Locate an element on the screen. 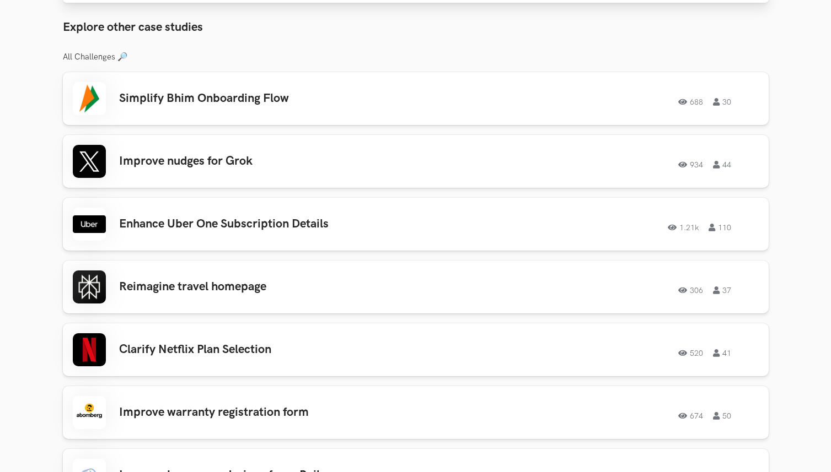 This screenshot has width=831, height=472. span: 1.21k is located at coordinates (683, 228).